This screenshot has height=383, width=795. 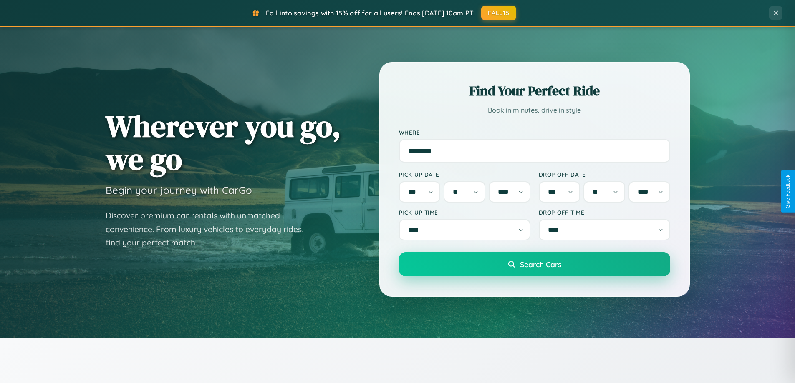 What do you see at coordinates (788, 191) in the screenshot?
I see `div: Give Feedback` at bounding box center [788, 191].